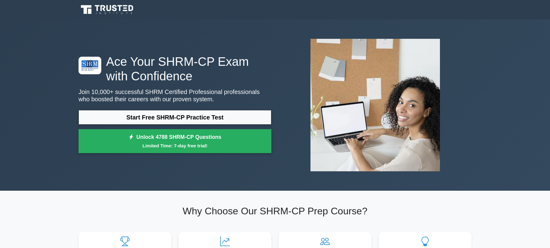 This screenshot has width=550, height=248. Describe the element at coordinates (175, 69) in the screenshot. I see `h1: Ace Your SHRM-CP Exam with Confidence` at that location.